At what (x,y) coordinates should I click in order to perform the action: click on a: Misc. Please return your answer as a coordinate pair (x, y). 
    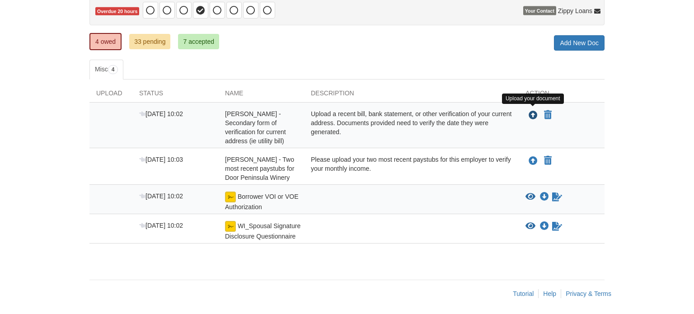
    Looking at the image, I should click on (106, 70).